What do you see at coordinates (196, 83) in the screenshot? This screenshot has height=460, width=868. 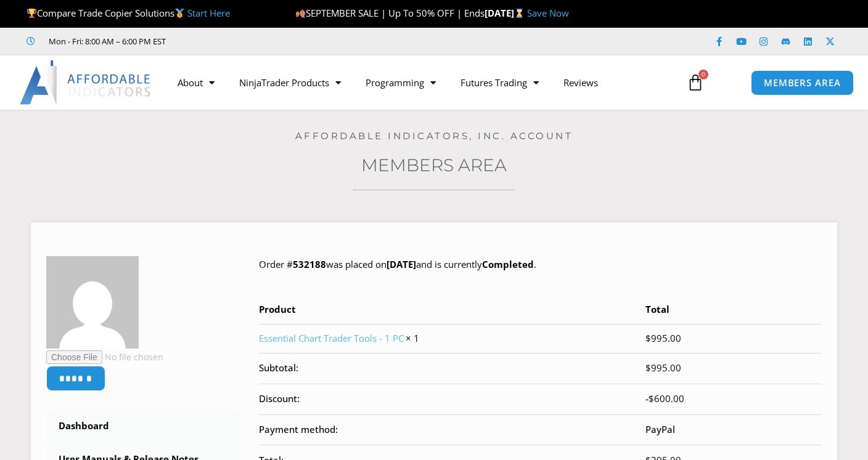 I see `a: About` at bounding box center [196, 83].